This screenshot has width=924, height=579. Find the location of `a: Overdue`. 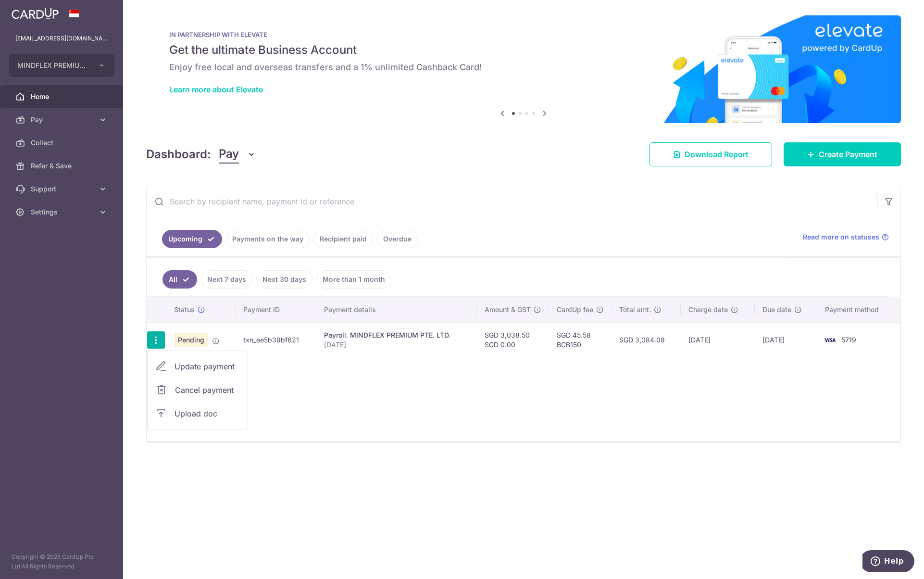

a: Overdue is located at coordinates (397, 239).